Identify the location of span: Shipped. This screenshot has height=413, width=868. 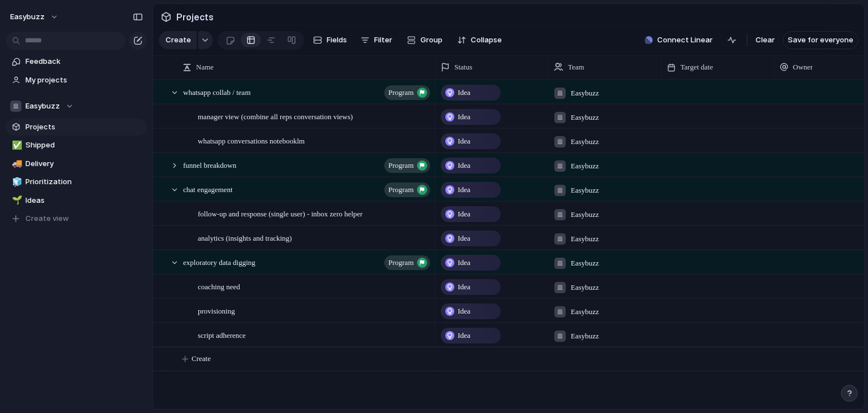
(84, 145).